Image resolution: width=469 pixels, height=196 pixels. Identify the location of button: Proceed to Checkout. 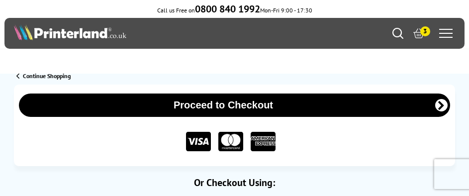
(234, 105).